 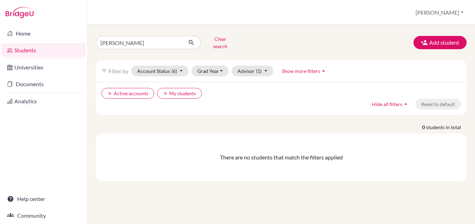 I want to click on button: Add student, so click(x=440, y=43).